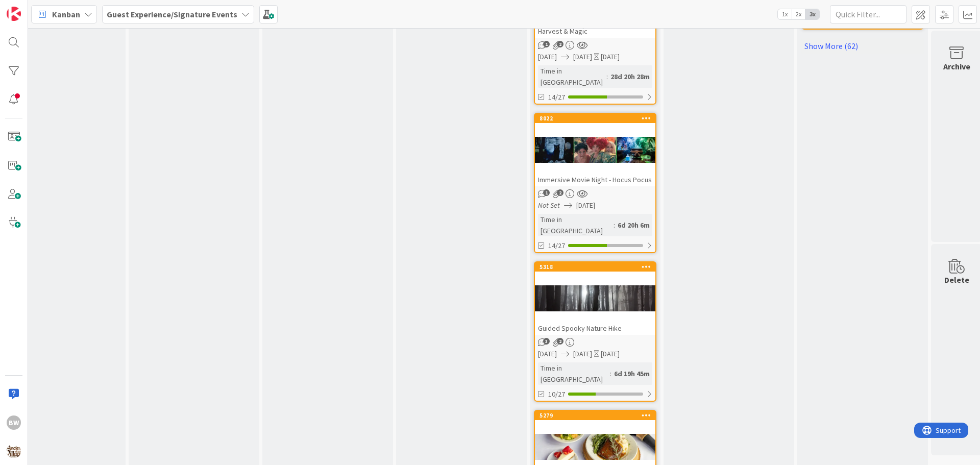 This screenshot has height=465, width=980. I want to click on span: 2x, so click(798, 15).